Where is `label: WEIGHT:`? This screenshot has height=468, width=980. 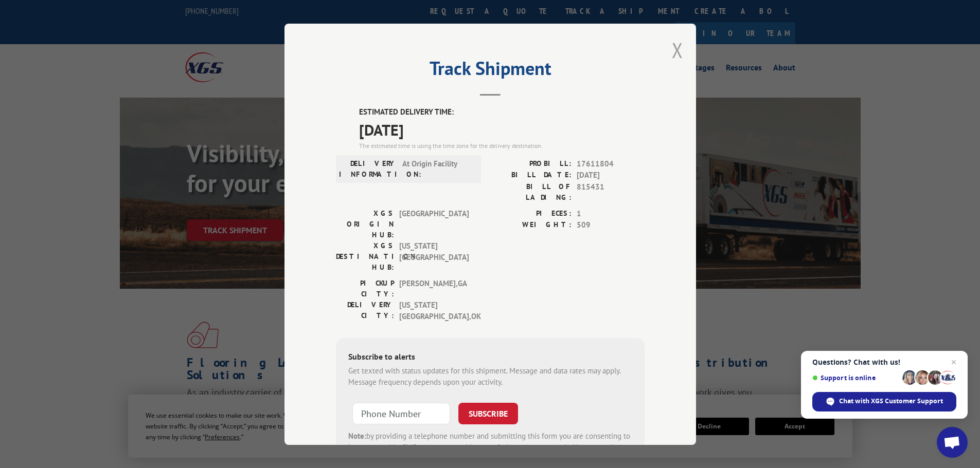
label: WEIGHT: is located at coordinates (531, 225).